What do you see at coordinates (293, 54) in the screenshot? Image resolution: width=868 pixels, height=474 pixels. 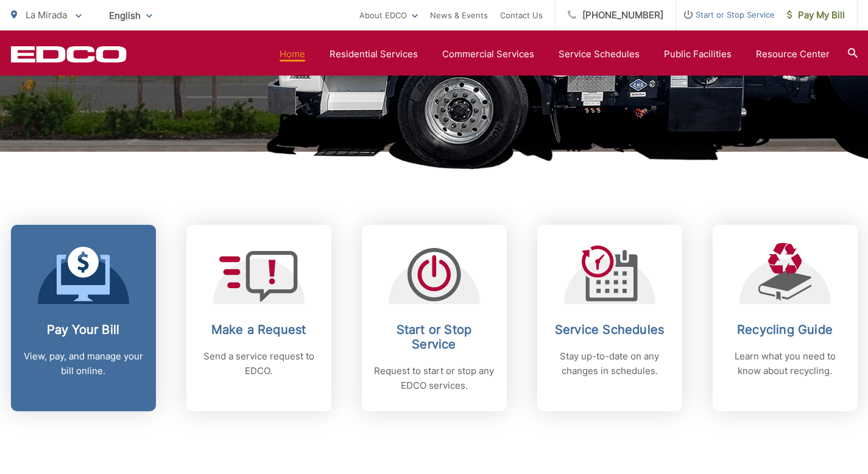 I see `a: Home` at bounding box center [293, 54].